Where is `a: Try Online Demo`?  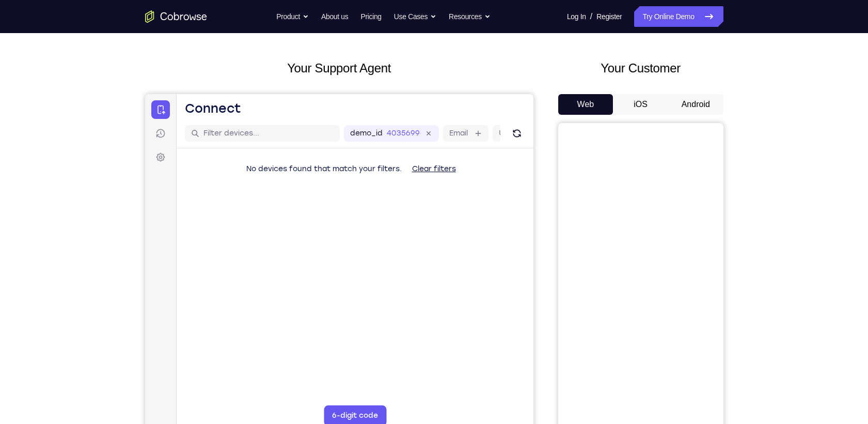
a: Try Online Demo is located at coordinates (678, 16).